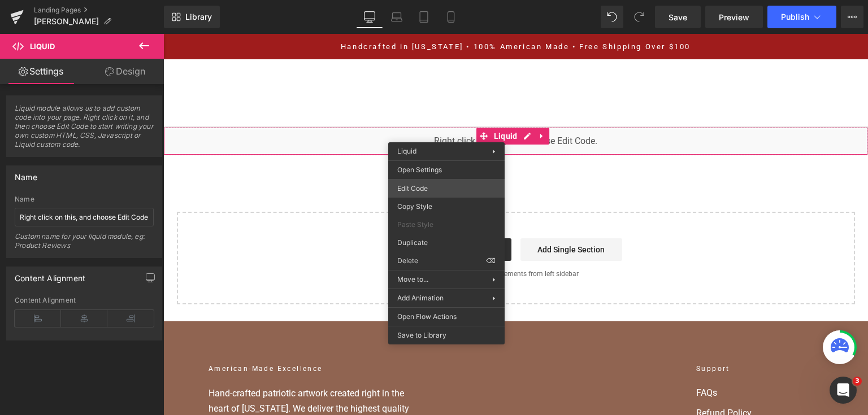 Image resolution: width=868 pixels, height=415 pixels. Describe the element at coordinates (612, 17) in the screenshot. I see `button: Undo` at that location.